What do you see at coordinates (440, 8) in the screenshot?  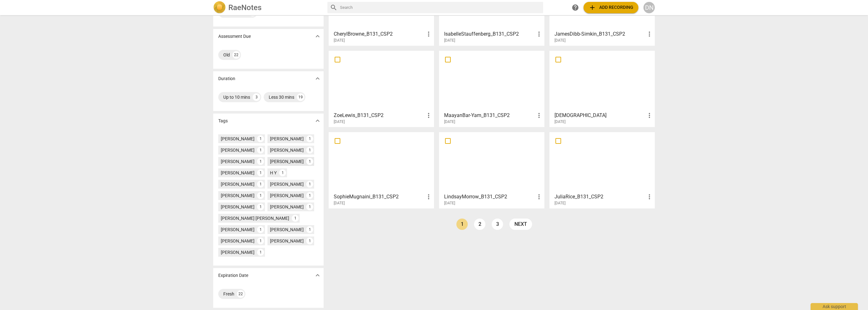 I see `input: Search` at bounding box center [440, 8].